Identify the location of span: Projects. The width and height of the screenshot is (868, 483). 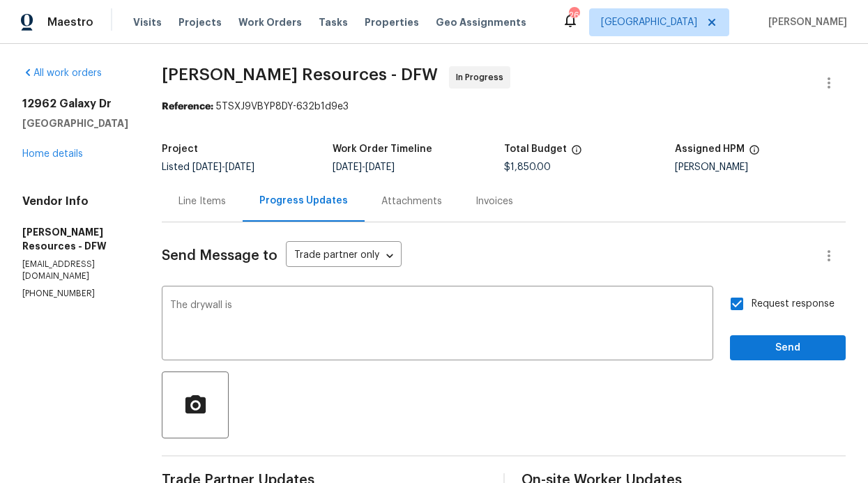
(200, 22).